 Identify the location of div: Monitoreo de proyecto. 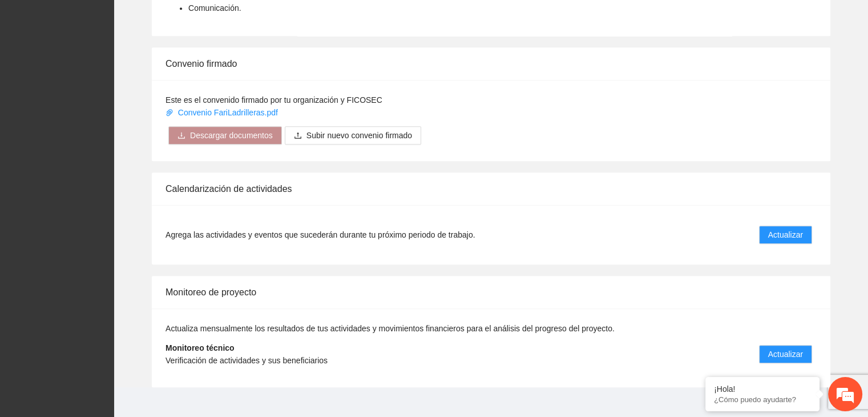
(491, 292).